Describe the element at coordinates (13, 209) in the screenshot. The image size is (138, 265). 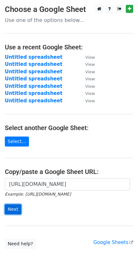
I see `input: Next` at that location.